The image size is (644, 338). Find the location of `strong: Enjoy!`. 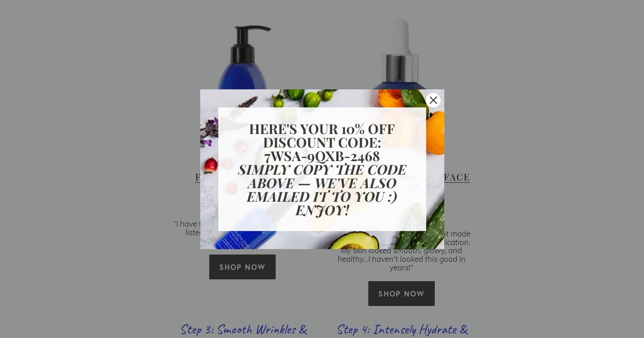

strong: Enjoy! is located at coordinates (322, 210).